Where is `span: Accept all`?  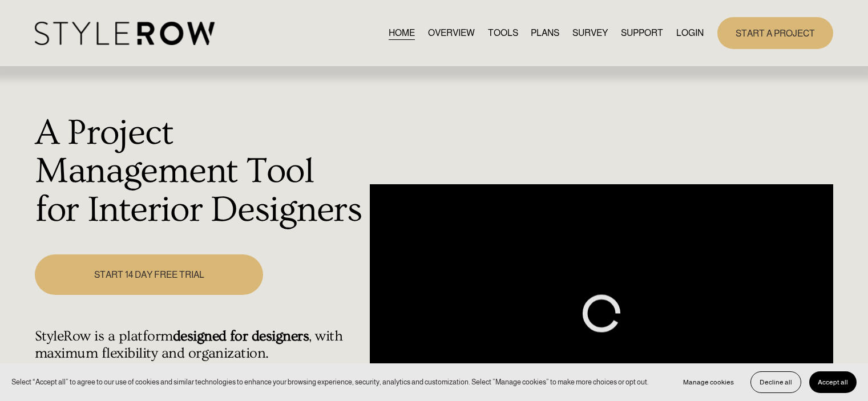
span: Accept all is located at coordinates (833, 383).